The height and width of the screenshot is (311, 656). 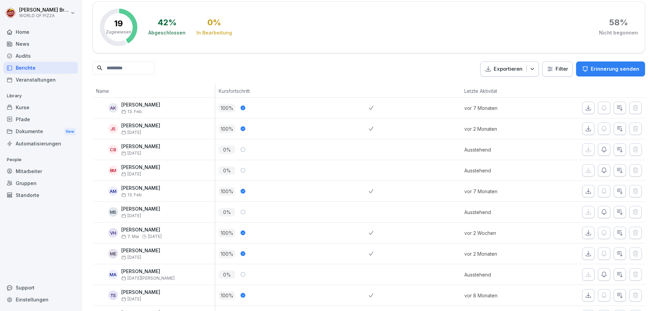 I want to click on p: Kursfortschritt, so click(x=292, y=91).